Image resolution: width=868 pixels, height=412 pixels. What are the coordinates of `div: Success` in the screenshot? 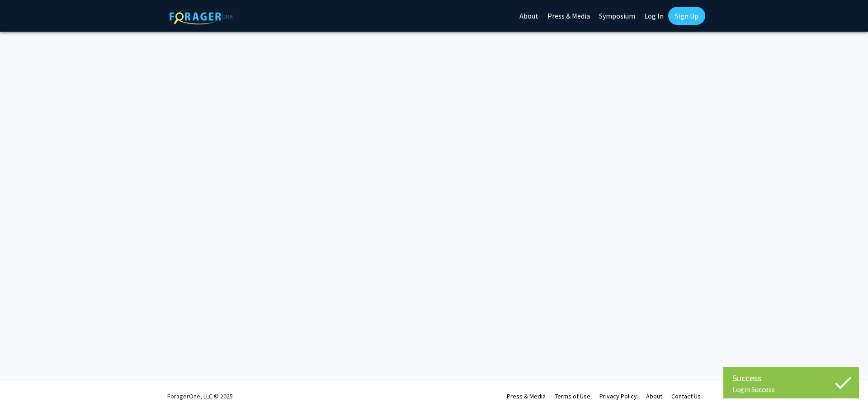 It's located at (792, 378).